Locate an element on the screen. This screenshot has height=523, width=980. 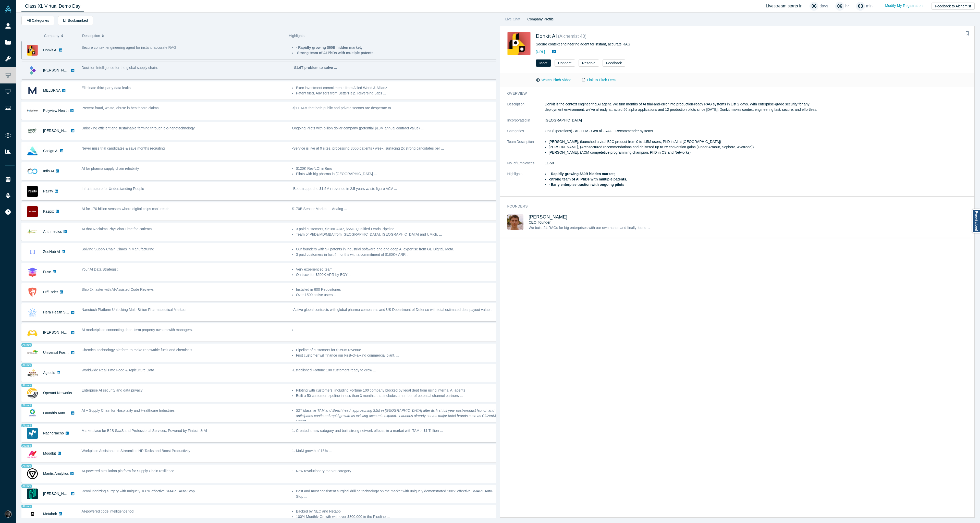
button: Feedback to Alchemist is located at coordinates (953, 6).